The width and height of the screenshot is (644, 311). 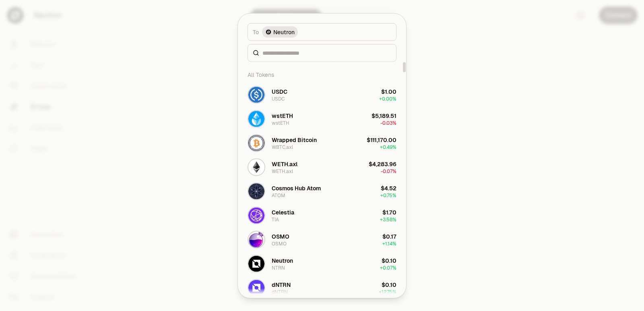 What do you see at coordinates (256, 215) in the screenshot?
I see `img: TIA Logo` at bounding box center [256, 215].